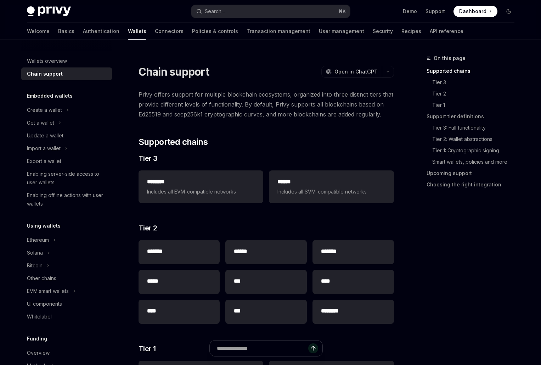  What do you see at coordinates (474, 173) in the screenshot?
I see `a: Upcoming support` at bounding box center [474, 173].